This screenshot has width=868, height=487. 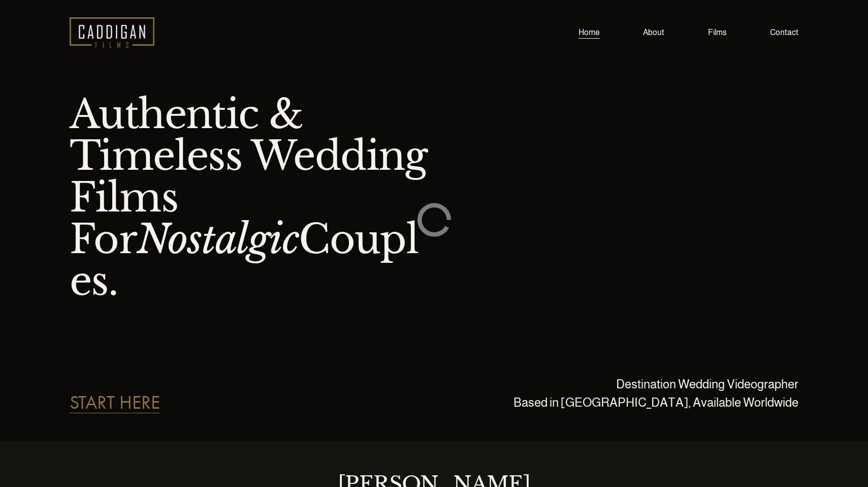 I want to click on em: Nostalgic, so click(x=218, y=239).